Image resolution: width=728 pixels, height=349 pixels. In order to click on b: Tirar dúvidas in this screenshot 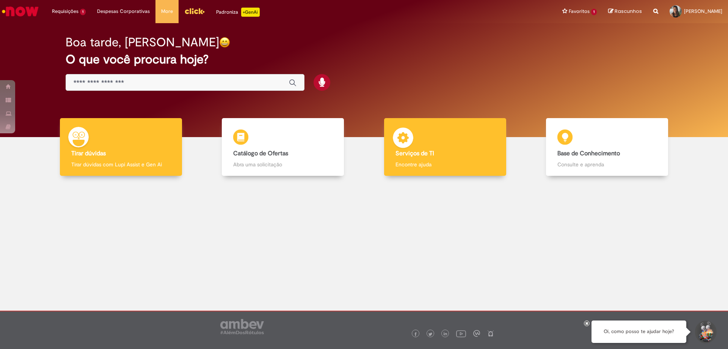, I will do `click(88, 153)`.